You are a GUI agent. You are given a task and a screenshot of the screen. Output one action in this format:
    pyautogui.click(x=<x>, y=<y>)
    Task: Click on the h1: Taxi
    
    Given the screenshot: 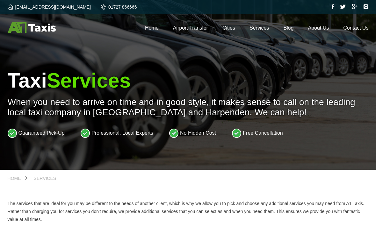 What is the action you would take?
    pyautogui.click(x=188, y=81)
    